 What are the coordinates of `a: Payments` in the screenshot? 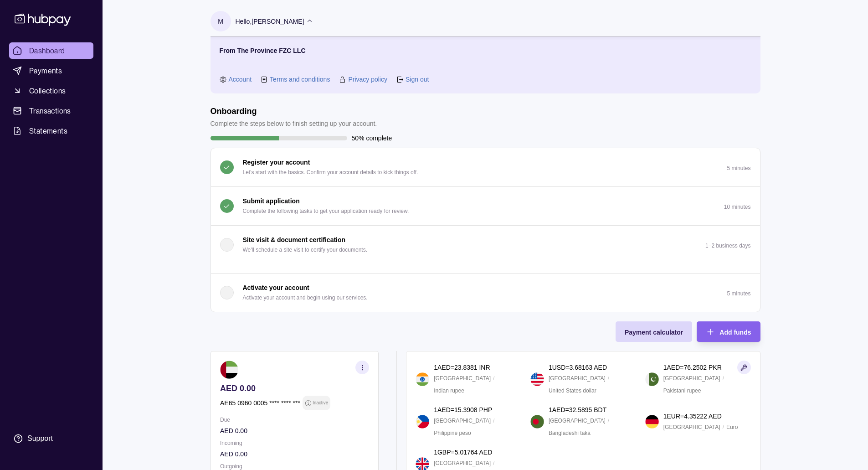 It's located at (51, 71).